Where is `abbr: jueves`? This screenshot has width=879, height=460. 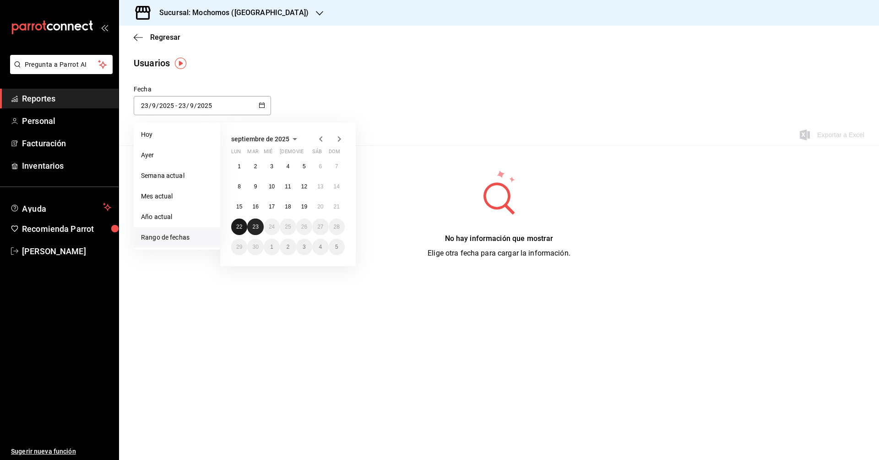
abbr: jueves is located at coordinates (307, 153).